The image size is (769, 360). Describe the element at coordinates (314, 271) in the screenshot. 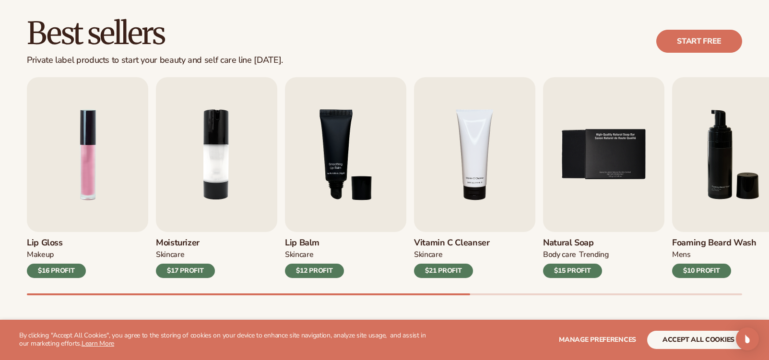

I see `div: $12 PROFIT` at that location.